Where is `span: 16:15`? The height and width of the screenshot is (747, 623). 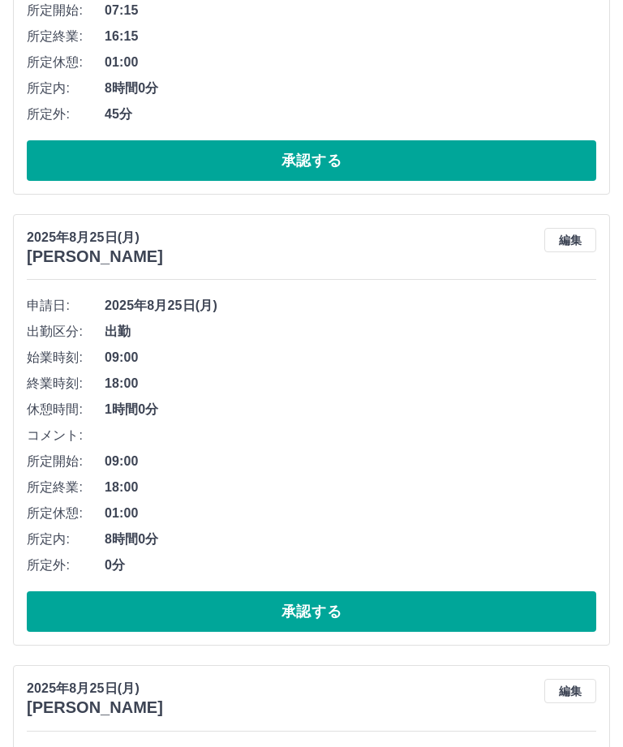
span: 16:15 is located at coordinates (350, 36).